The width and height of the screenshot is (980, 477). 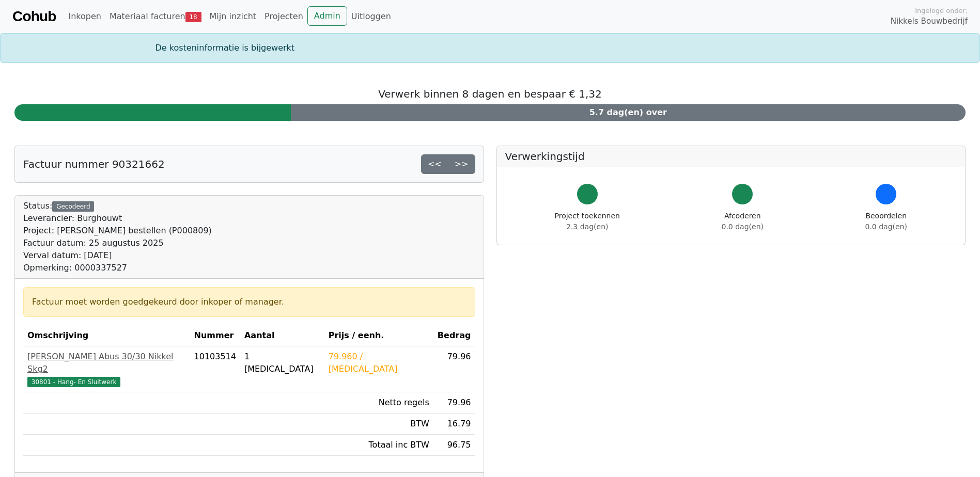 What do you see at coordinates (454, 424) in the screenshot?
I see `td: 16.79` at bounding box center [454, 424].